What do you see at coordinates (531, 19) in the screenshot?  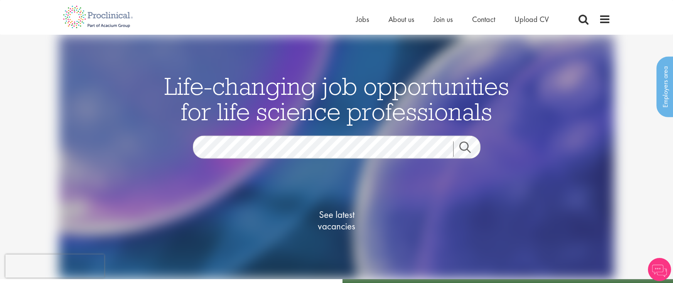 I see `span: Upload CV` at bounding box center [531, 19].